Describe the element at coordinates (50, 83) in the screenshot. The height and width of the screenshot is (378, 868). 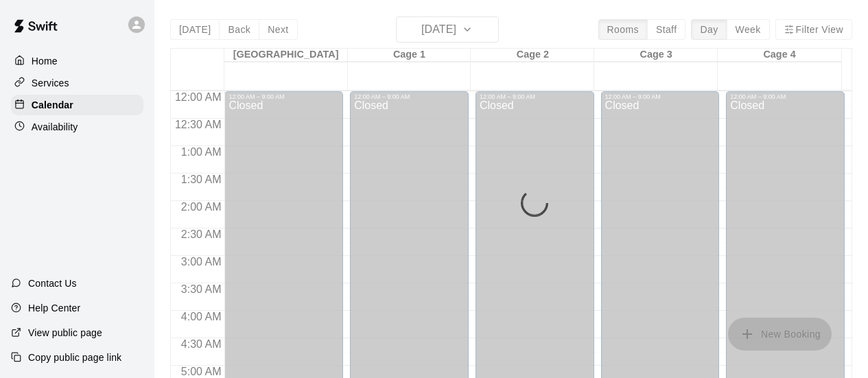
I see `p: Services` at that location.